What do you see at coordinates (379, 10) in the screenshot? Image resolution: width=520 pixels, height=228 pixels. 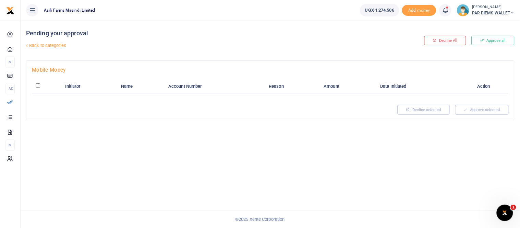 I see `span: UGX 1,274,506` at bounding box center [379, 10].